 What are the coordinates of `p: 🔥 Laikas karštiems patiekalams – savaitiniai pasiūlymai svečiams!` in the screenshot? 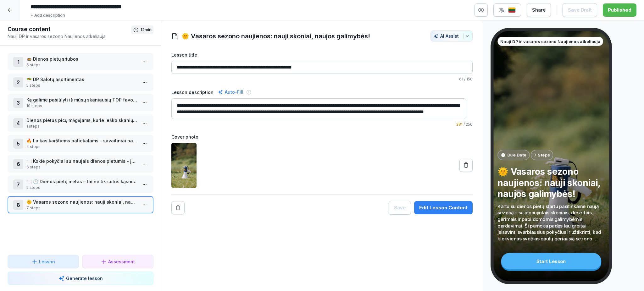 It's located at (82, 140).